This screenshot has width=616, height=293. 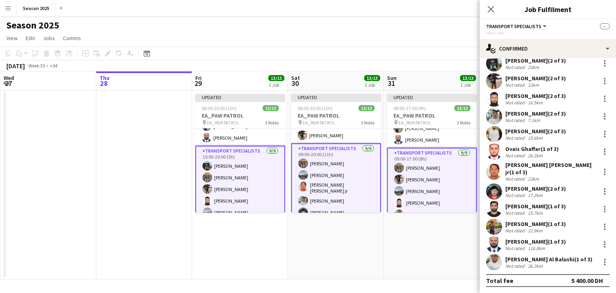 I want to click on div: Total fee, so click(x=500, y=280).